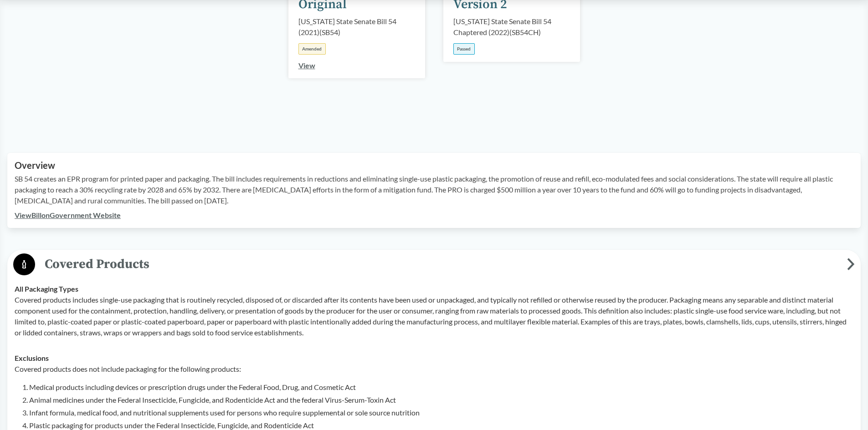 This screenshot has width=868, height=430. Describe the element at coordinates (434, 190) in the screenshot. I see `p: SB 54 creates an EPR program for printed paper and packaging. The bill includes requirements in r...` at that location.